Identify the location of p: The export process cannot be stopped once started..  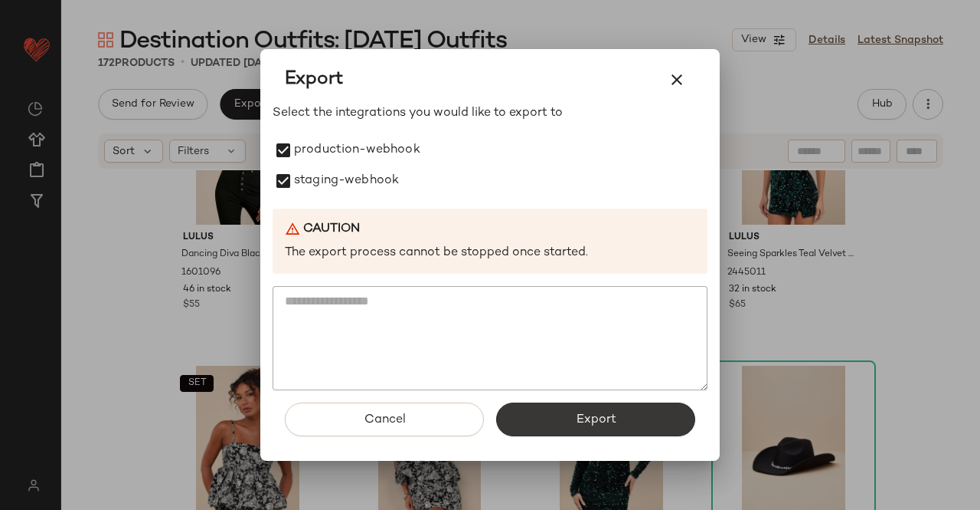
(490, 253).